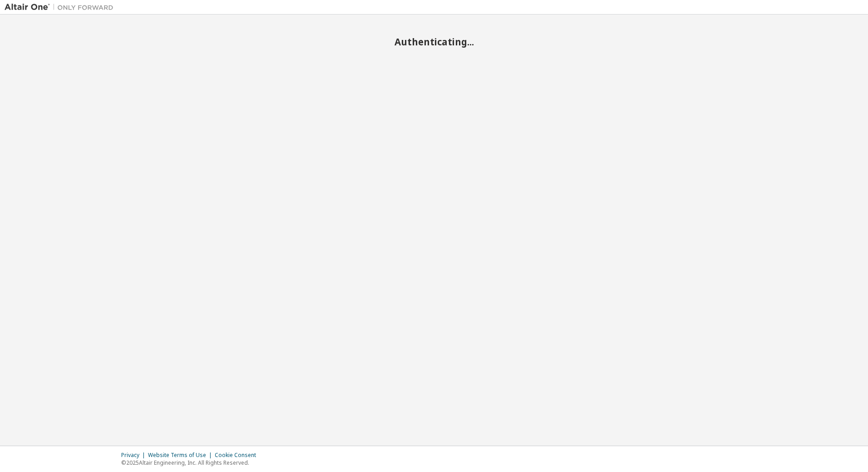 This screenshot has width=868, height=472. Describe the element at coordinates (62, 8) in the screenshot. I see `img: Altair One` at that location.